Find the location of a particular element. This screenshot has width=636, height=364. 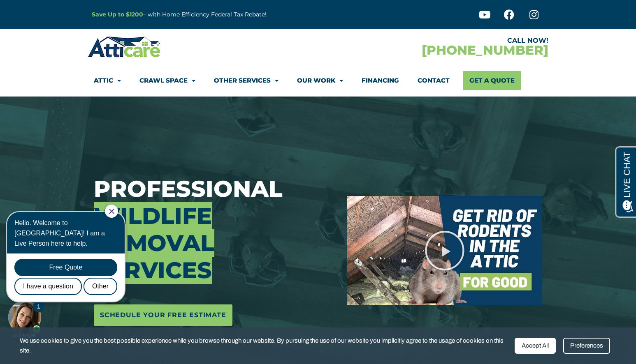

a: Close Chat is located at coordinates (107, 7).